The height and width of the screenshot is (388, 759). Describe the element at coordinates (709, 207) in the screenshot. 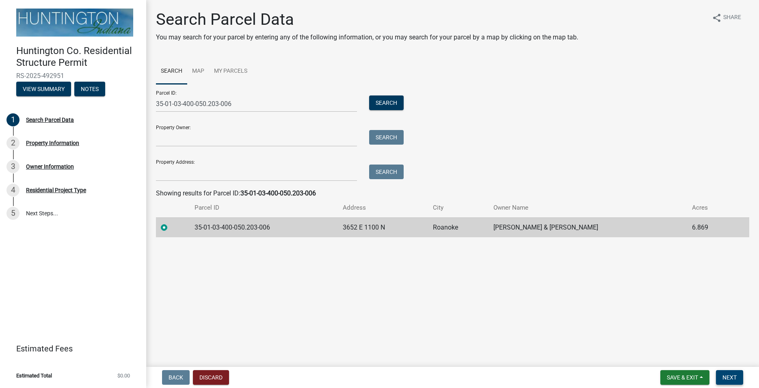

I see `th: Acres` at that location.